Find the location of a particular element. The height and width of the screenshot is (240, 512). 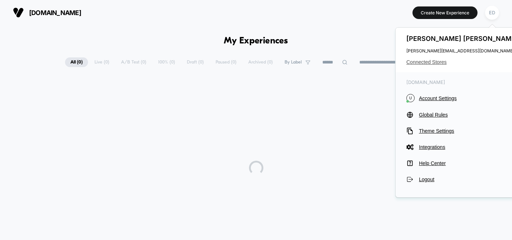

span: All ( 0 ) is located at coordinates (76, 62).